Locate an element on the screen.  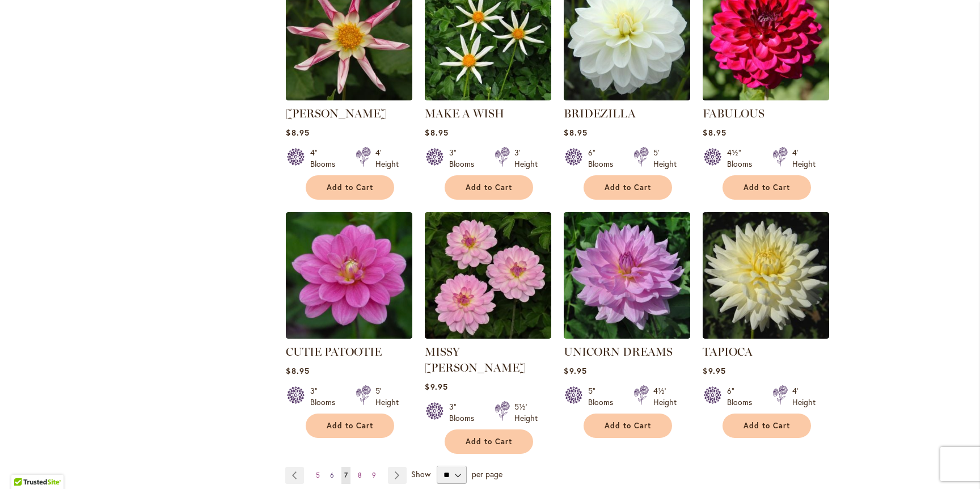
img: UNICORN DREAMS is located at coordinates (627, 275).